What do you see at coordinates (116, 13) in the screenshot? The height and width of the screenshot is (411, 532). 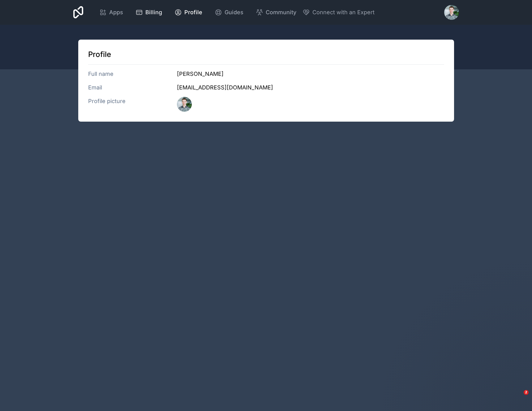 I see `span: Apps` at bounding box center [116, 13].